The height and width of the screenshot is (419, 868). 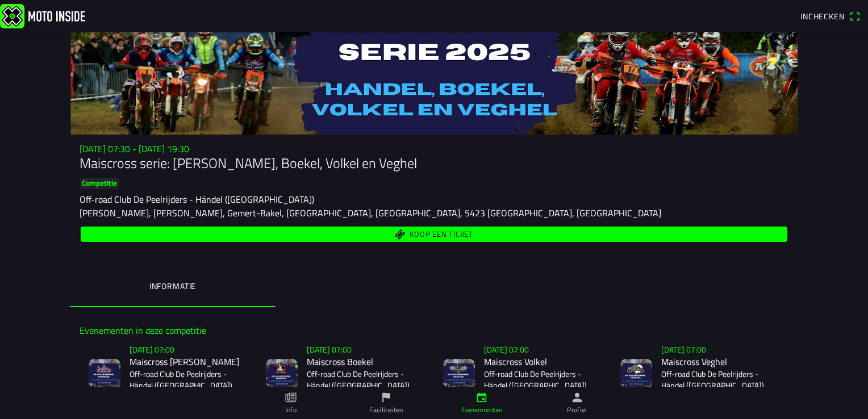 I want to click on a: IncheckenQR-scanner, so click(x=830, y=16).